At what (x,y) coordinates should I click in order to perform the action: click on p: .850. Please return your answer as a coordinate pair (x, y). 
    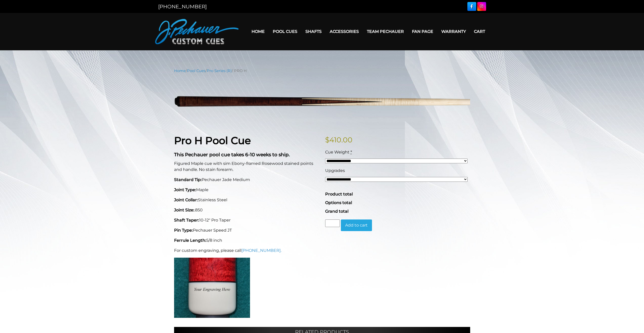
    Looking at the image, I should click on (246, 210).